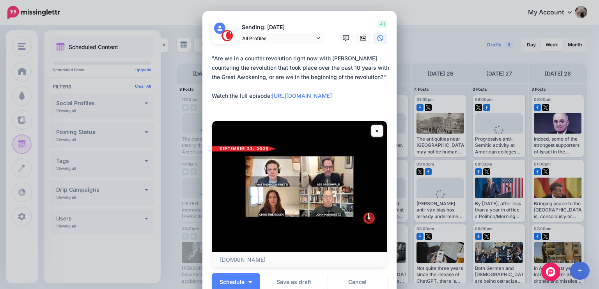 The image size is (599, 289). I want to click on div: Open Intercom Messenger, so click(551, 272).